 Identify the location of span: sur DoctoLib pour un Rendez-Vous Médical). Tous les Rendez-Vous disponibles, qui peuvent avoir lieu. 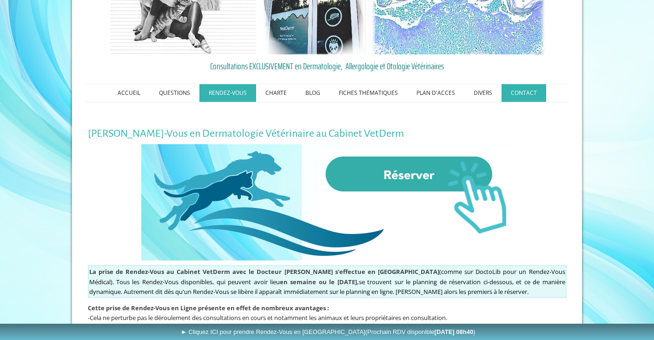
(327, 277).